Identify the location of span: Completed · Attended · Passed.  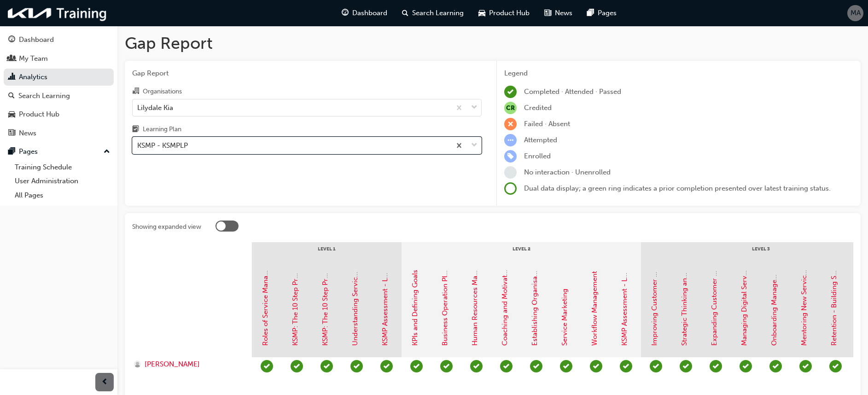
(573, 92).